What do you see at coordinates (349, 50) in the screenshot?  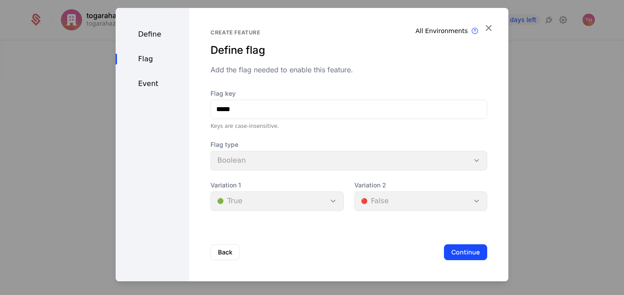 I see `div: Define flag` at bounding box center [349, 50].